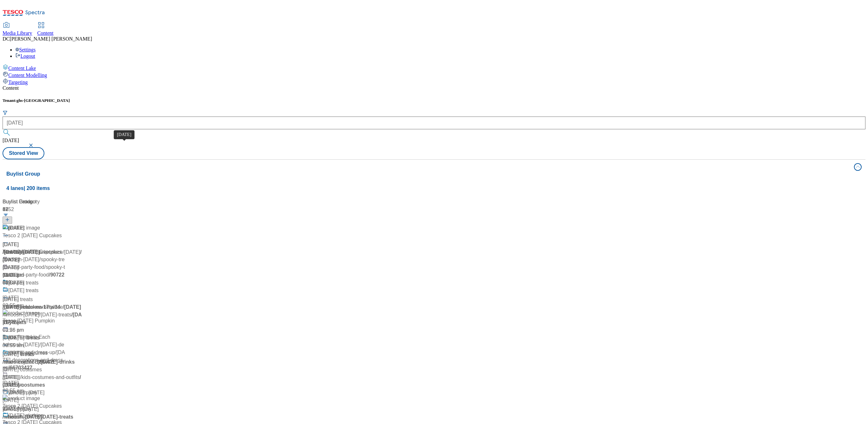 This screenshot has height=424, width=868. I want to click on div: 03:55 am, so click(42, 345).